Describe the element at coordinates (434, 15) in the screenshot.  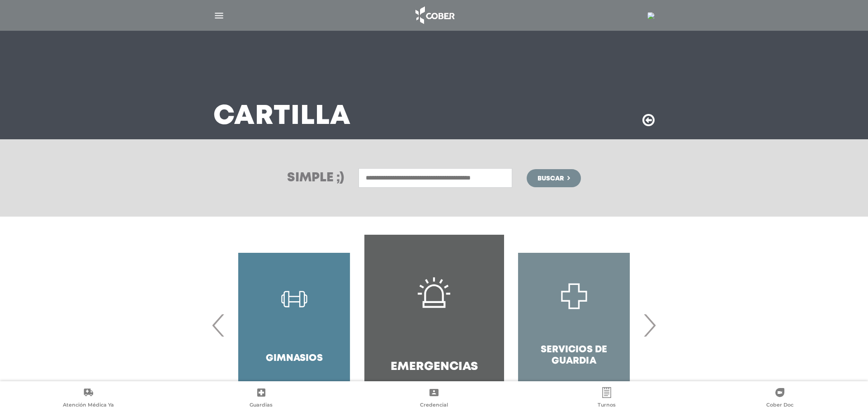
I see `img: logo_cober_home-white.png` at that location.